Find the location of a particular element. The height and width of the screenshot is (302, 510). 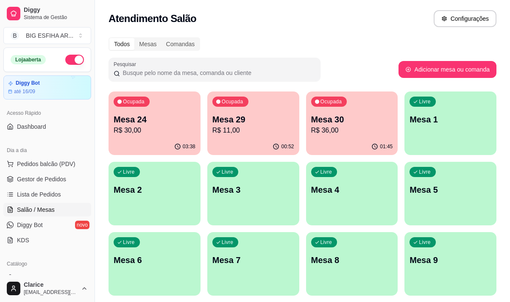

span: Clarice is located at coordinates (50, 285).